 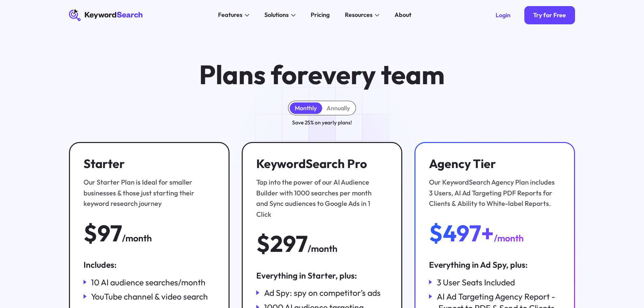 I want to click on div: Try for Free, so click(x=549, y=15).